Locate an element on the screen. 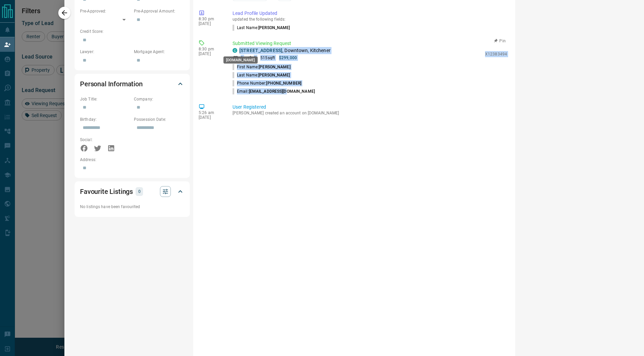 This screenshot has height=356, width=644. p: No listings have been favourited is located at coordinates (132, 207).